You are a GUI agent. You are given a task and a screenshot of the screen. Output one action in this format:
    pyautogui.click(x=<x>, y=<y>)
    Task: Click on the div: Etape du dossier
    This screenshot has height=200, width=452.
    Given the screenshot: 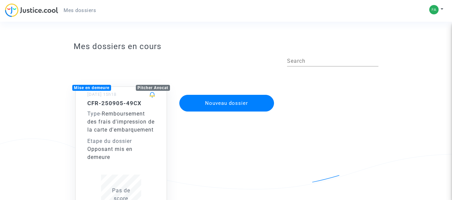 What is the action you would take?
    pyautogui.click(x=121, y=141)
    